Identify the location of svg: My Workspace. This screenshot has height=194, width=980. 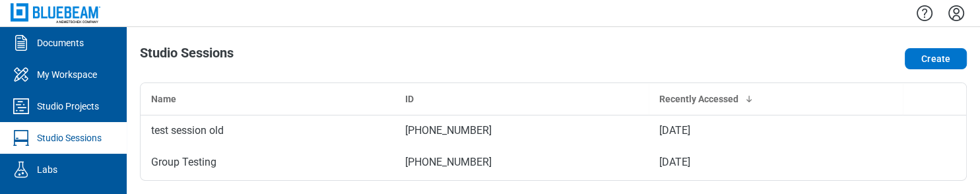
(21, 74).